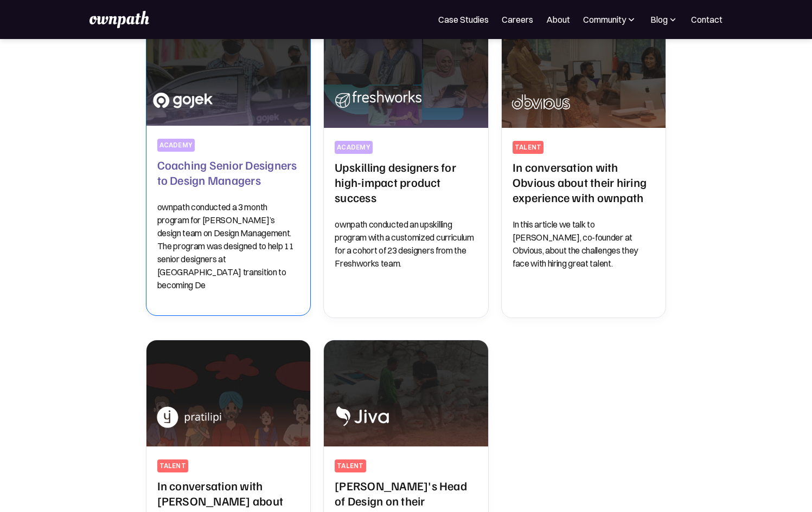 The width and height of the screenshot is (812, 512). Describe the element at coordinates (405, 182) in the screenshot. I see `h2: Upskilling designers for high-impact product success` at that location.